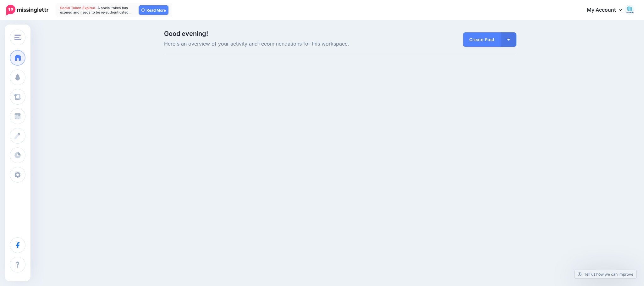 The image size is (644, 286). I want to click on span: Here's an overview of your activity and recommendations for this workspace., so click(280, 44).